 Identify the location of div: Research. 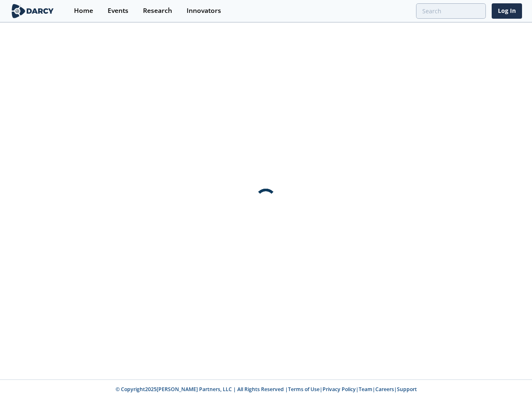
(158, 11).